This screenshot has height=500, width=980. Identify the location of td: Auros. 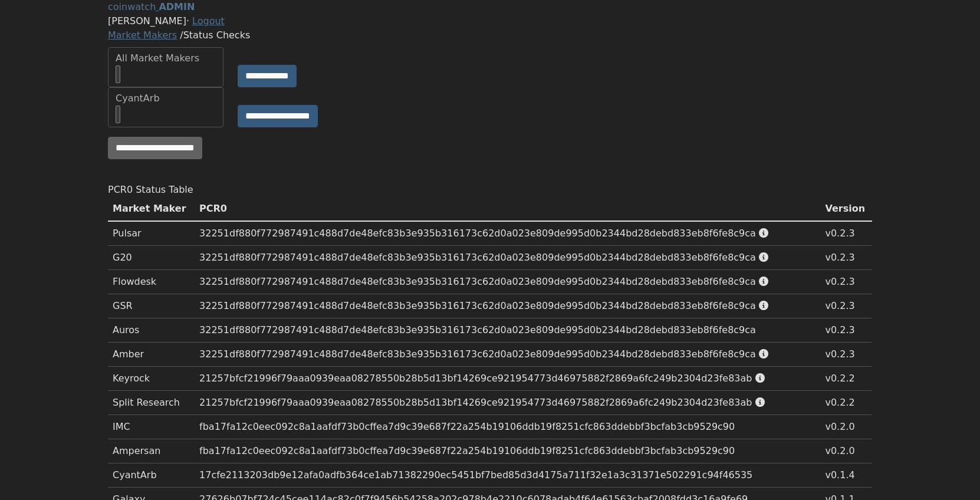
(151, 330).